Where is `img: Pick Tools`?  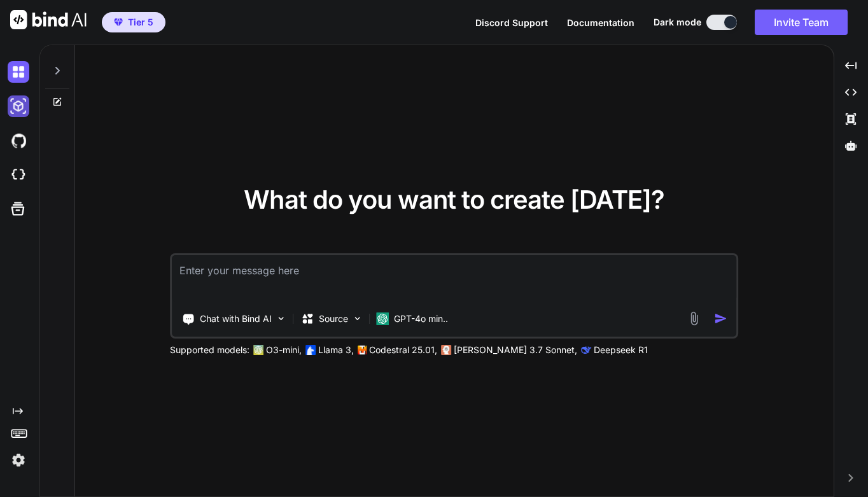 img: Pick Tools is located at coordinates (281, 318).